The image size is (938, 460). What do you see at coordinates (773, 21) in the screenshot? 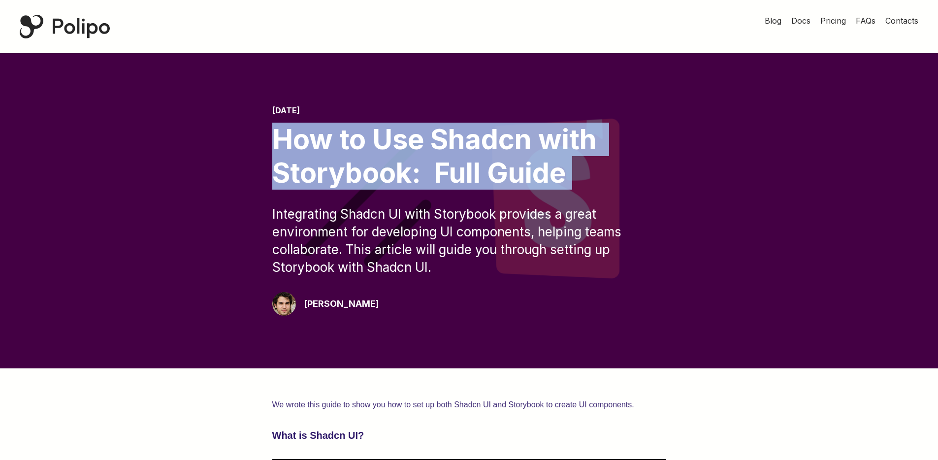
I see `a: Blog` at bounding box center [773, 21].